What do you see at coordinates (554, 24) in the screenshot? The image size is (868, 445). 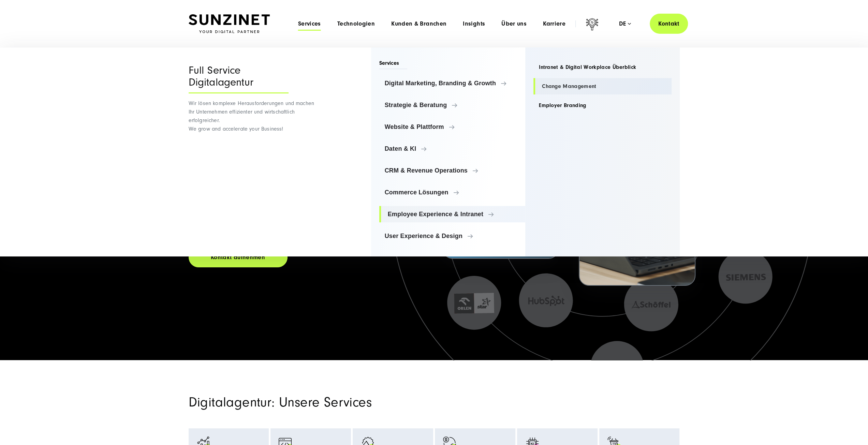 I see `span: Karriere` at bounding box center [554, 24].